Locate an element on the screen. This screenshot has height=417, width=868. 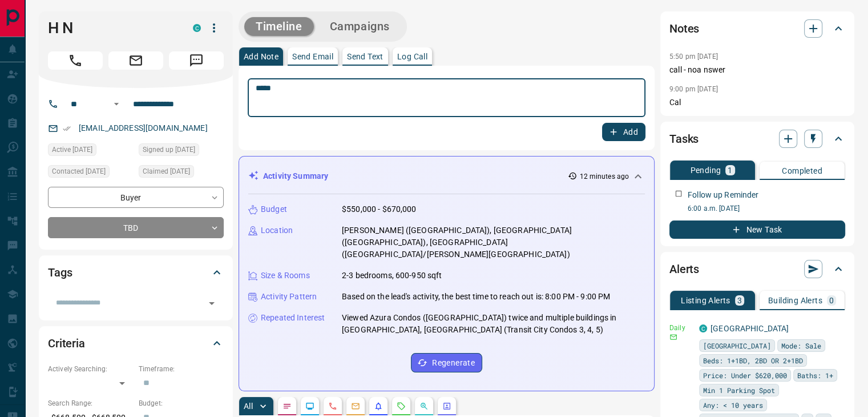
p: 3 is located at coordinates (740, 300).